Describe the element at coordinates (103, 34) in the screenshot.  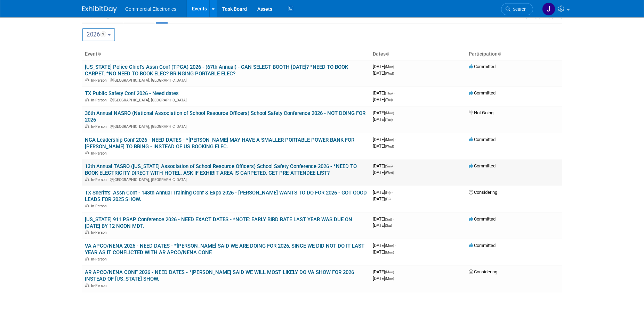
I see `span: 9` at that location.